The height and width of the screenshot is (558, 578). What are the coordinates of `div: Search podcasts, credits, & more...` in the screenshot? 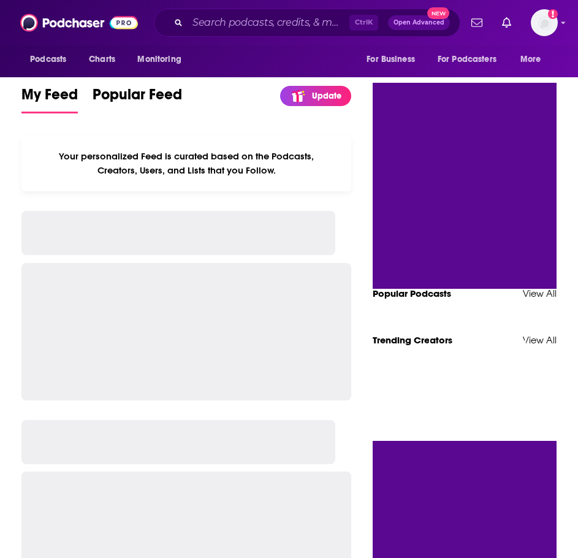 It's located at (307, 23).